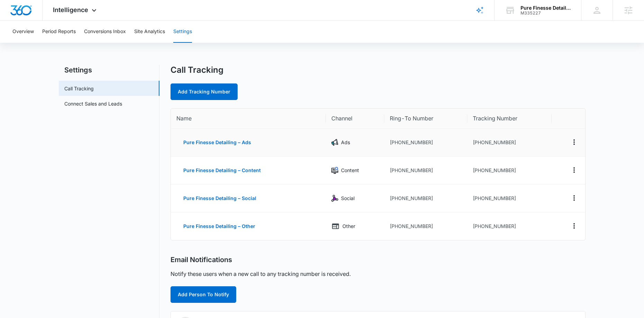  I want to click on h2: Settings, so click(109, 70).